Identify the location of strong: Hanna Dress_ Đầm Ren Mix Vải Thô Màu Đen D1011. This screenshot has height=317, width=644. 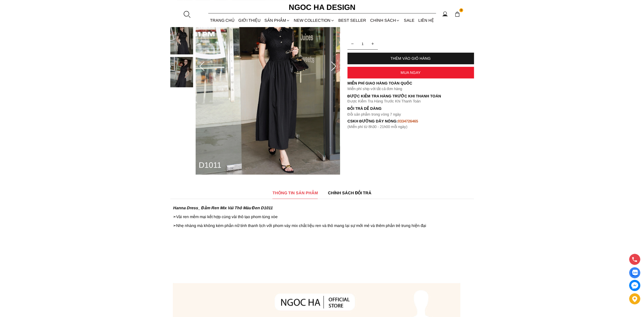
(223, 208).